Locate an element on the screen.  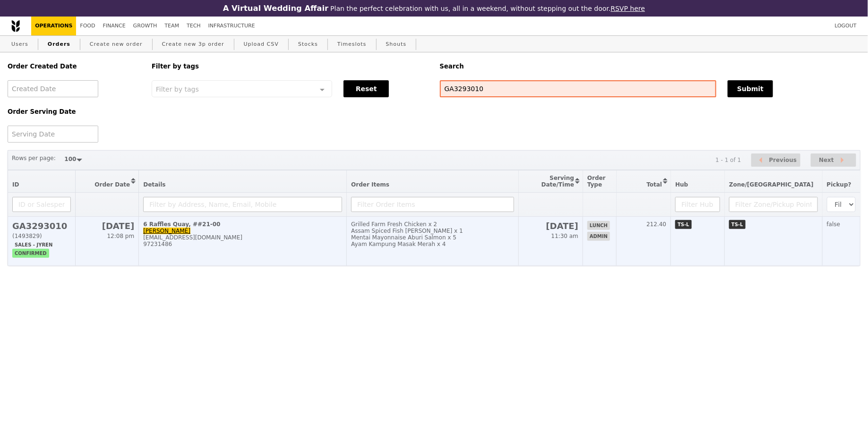
input: Filter Order Items is located at coordinates (432, 204).